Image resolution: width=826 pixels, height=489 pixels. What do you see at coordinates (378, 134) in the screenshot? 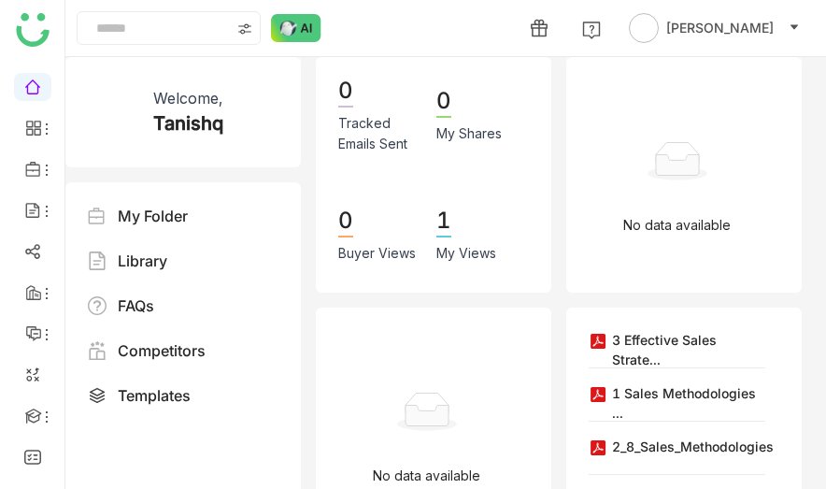
I see `div: Tracked Emails Sent` at bounding box center [378, 134].